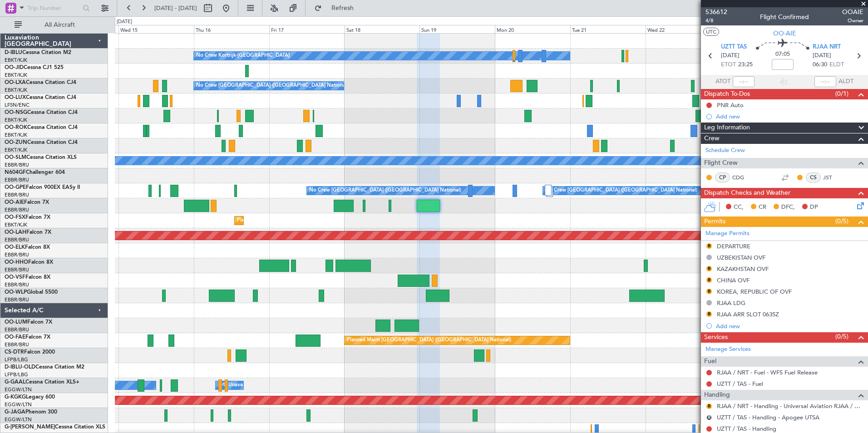 This screenshot has width=868, height=433. Describe the element at coordinates (722, 177) in the screenshot. I see `div: CP` at that location.